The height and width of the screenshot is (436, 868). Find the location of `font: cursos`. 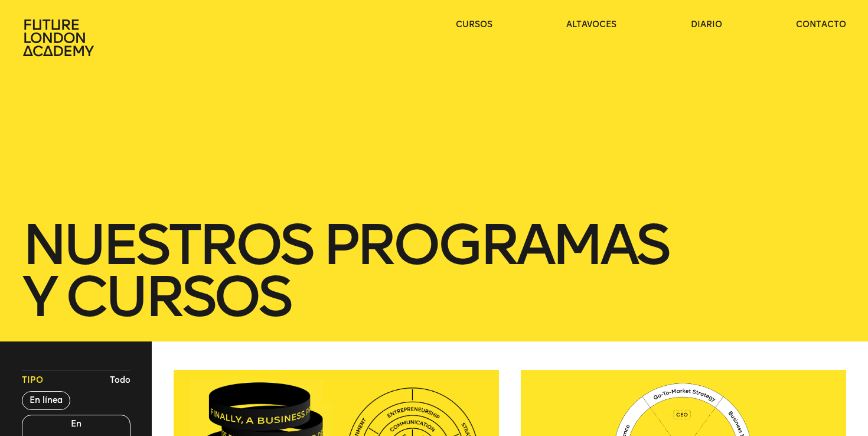

font: cursos is located at coordinates (474, 24).